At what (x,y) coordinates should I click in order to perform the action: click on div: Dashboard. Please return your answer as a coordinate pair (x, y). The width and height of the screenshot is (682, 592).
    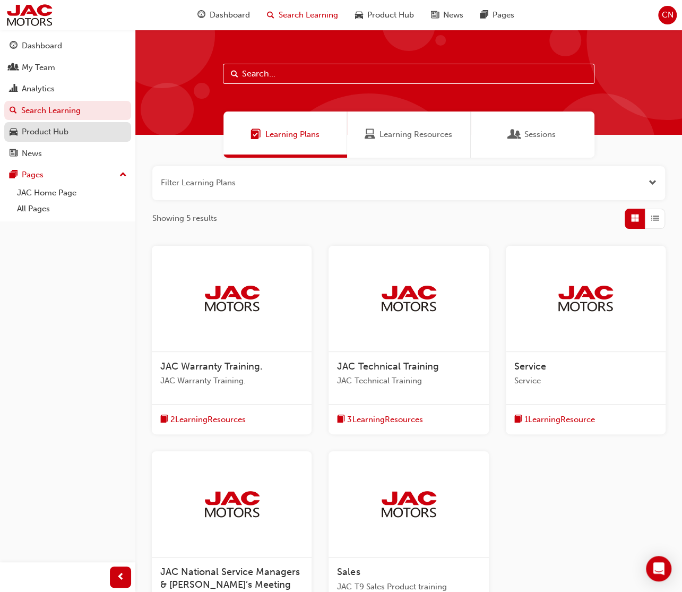
    Looking at the image, I should click on (42, 46).